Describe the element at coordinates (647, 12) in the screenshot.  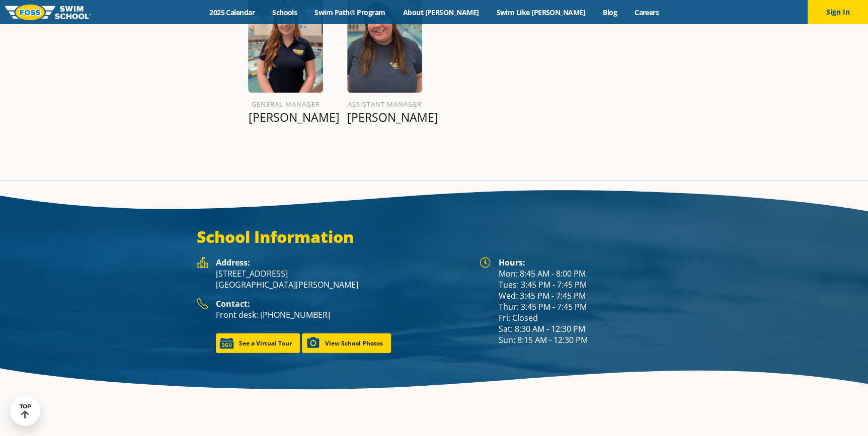
I see `a: Careers` at that location.